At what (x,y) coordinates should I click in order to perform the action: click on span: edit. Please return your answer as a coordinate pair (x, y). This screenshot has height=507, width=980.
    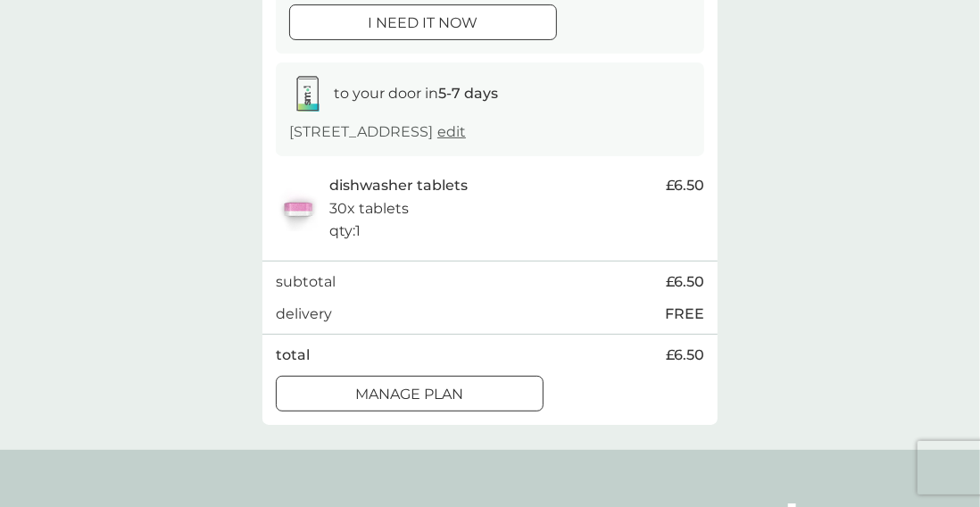
    Looking at the image, I should click on (451, 131).